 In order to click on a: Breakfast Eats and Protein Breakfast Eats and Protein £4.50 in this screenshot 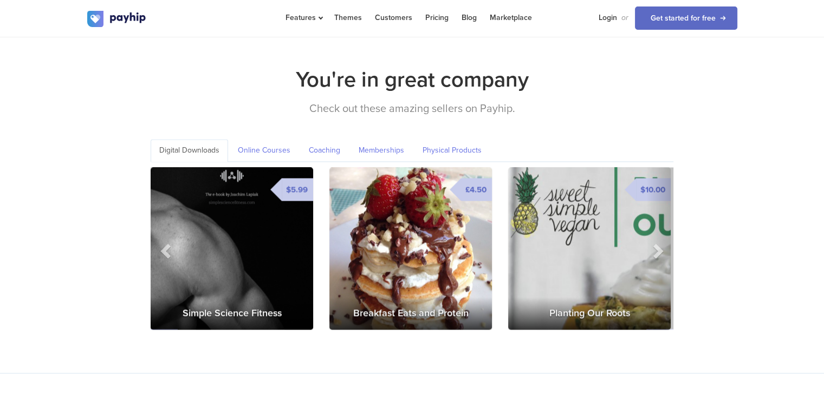, I will do `click(410, 249)`.